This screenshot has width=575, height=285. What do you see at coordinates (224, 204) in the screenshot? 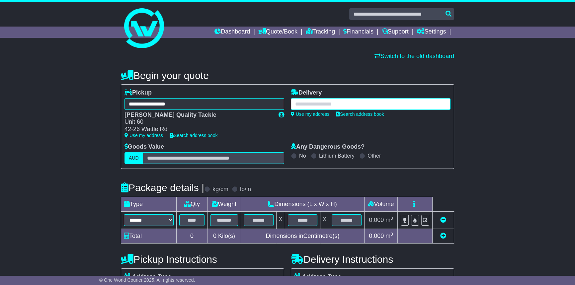
I see `td: Weight` at bounding box center [224, 204].